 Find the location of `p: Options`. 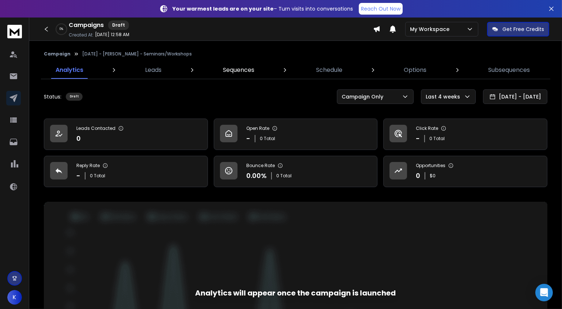

p: Options is located at coordinates (415, 70).